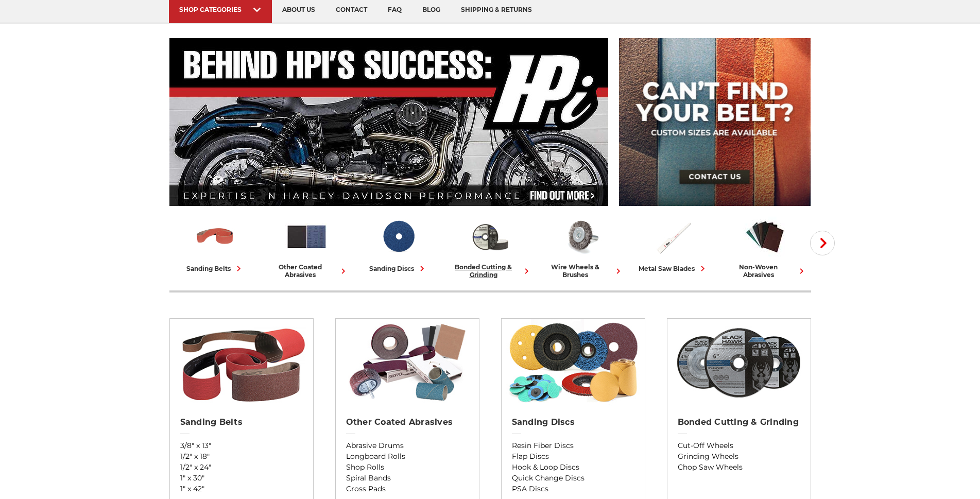 The height and width of the screenshot is (499, 980). I want to click on a: bonded cutting & grinding, so click(490, 247).